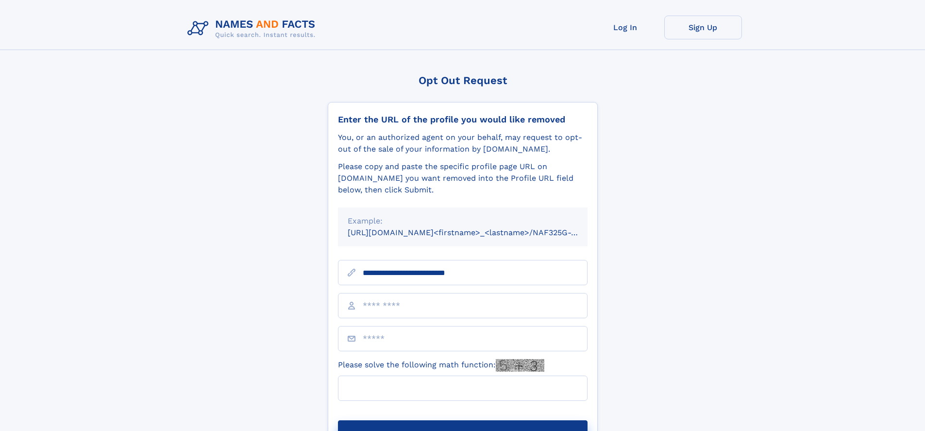  What do you see at coordinates (463, 119) in the screenshot?
I see `div: Enter the URL of the profile you would like removed` at bounding box center [463, 119].